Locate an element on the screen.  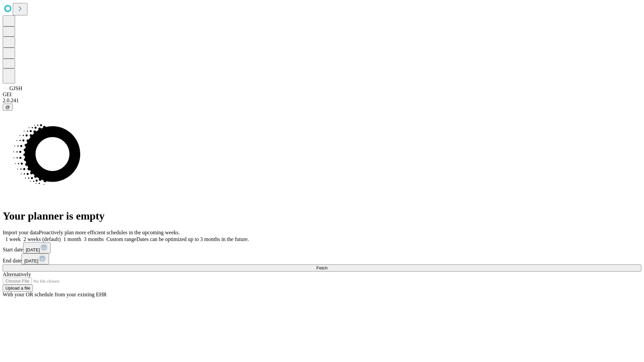
span: 1 week is located at coordinates (13, 239).